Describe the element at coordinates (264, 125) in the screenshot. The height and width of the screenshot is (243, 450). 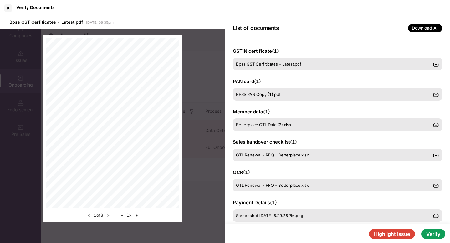
I see `span: Betterplace GTL Data (2).xlsx` at that location.